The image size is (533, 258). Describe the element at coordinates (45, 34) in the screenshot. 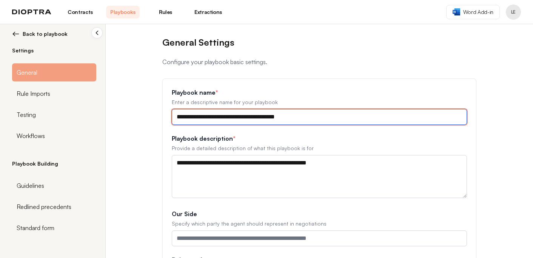

I see `span: Back to playbook` at that location.